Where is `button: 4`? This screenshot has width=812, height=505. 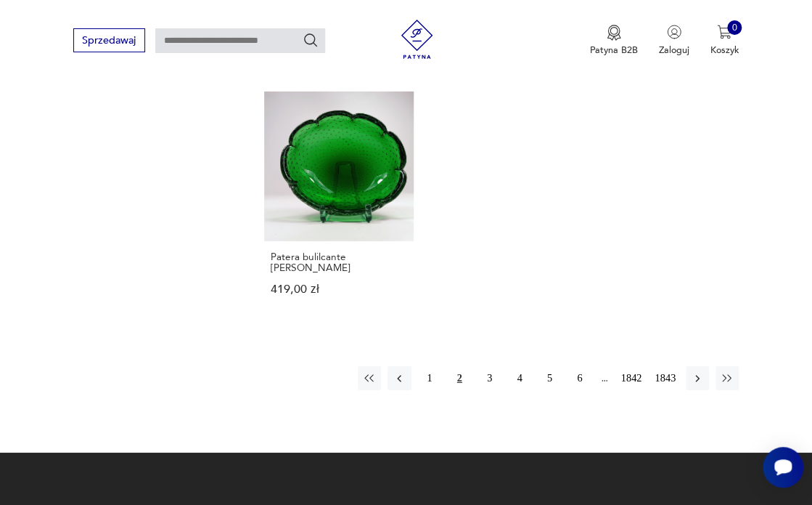
button: 4 is located at coordinates (519, 378).